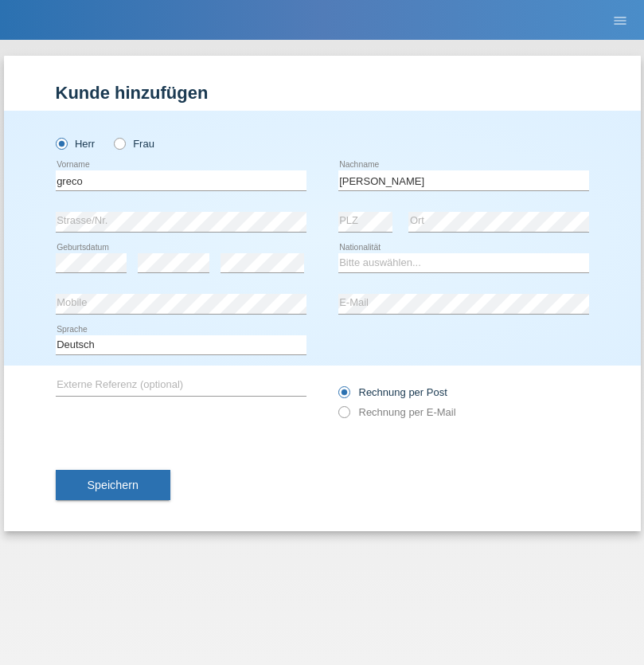 This screenshot has width=644, height=665. Describe the element at coordinates (398, 412) in the screenshot. I see `label: Rechnung per E-Mail` at that location.